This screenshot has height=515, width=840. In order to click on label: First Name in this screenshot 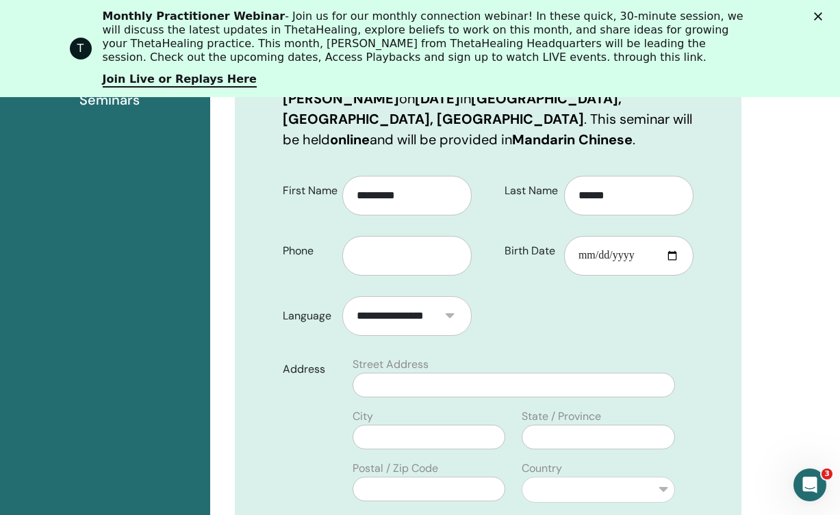, I will do `click(307, 191)`.